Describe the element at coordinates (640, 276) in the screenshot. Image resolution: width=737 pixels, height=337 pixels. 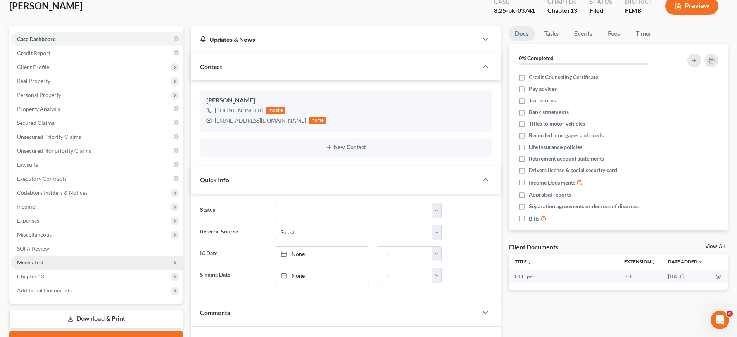
I see `td: PDF` at that location.